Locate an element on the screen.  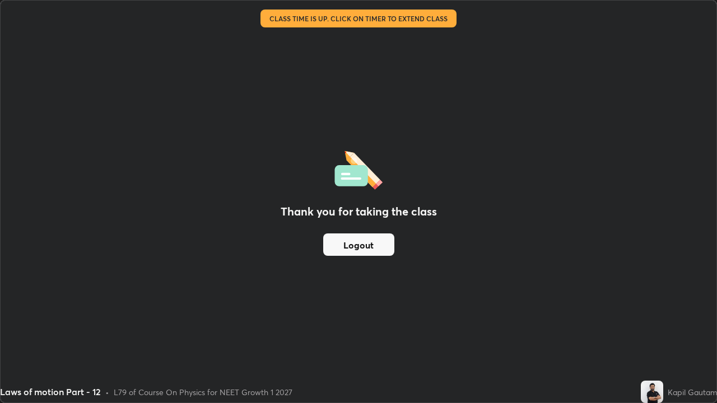
button: Logout is located at coordinates (358, 245).